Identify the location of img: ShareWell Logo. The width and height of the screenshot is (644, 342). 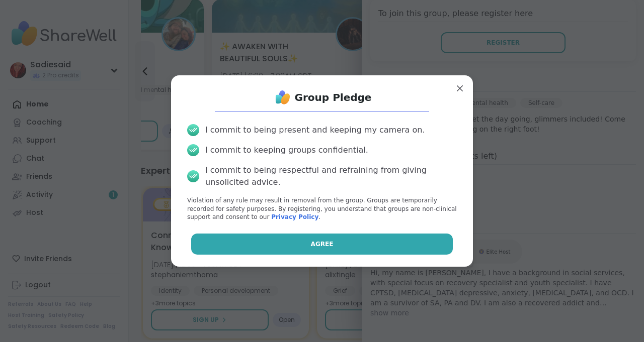
(283, 97).